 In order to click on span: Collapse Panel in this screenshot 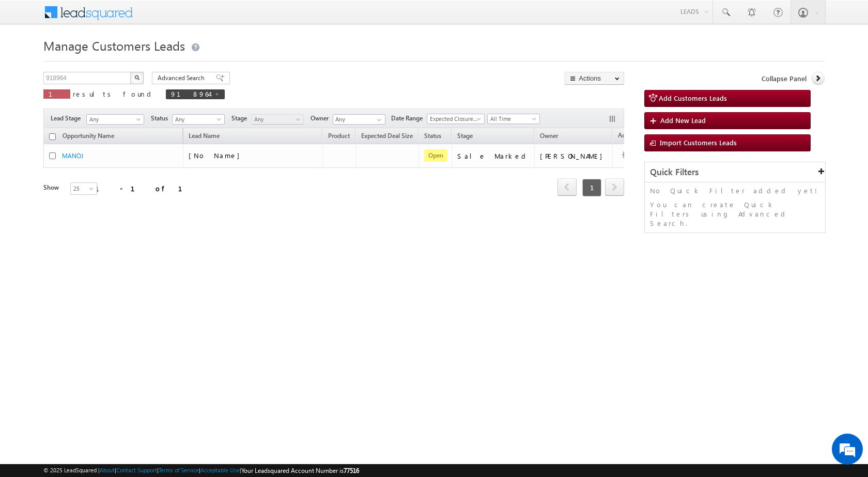, I will do `click(783, 79)`.